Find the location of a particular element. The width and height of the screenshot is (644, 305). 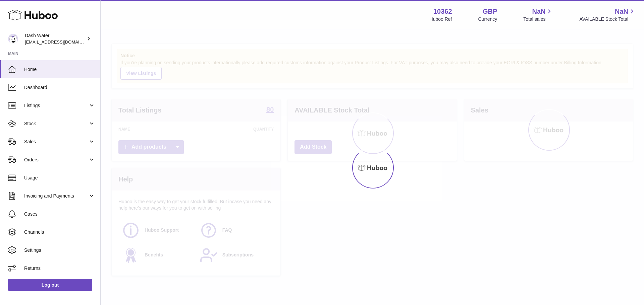

strong: GBP is located at coordinates (490, 12).